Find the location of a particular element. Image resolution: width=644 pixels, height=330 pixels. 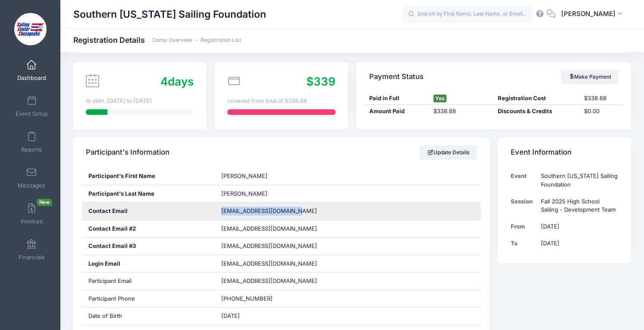

span: $339 is located at coordinates (321, 81).